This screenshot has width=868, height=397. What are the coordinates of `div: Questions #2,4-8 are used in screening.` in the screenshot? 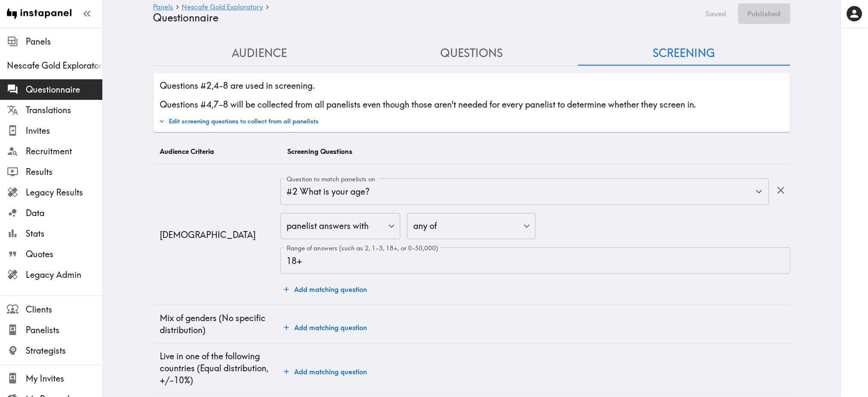 It's located at (472, 84).